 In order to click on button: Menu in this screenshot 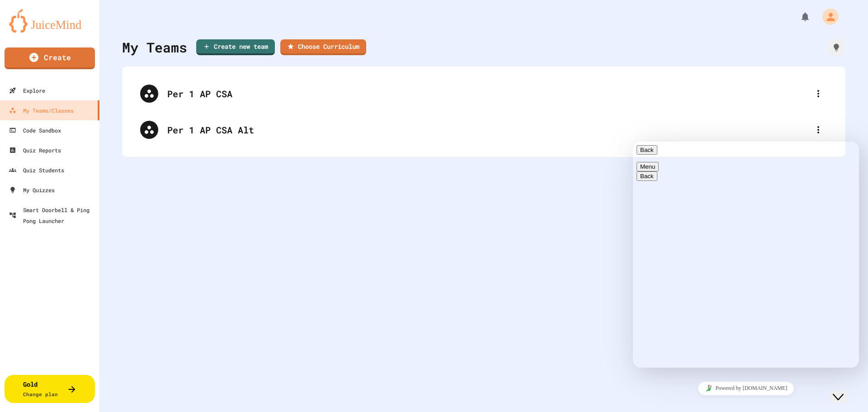, I will do `click(14, 25)`.